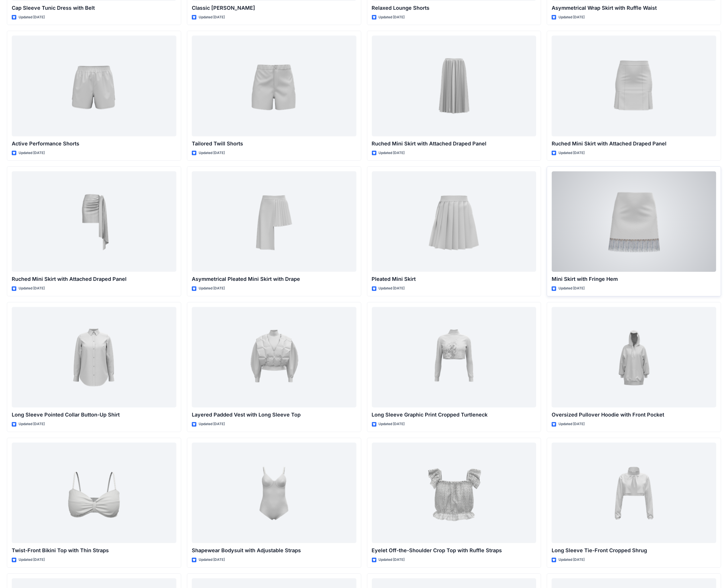 This screenshot has width=728, height=588. I want to click on a: Asymmetrical Pleated Mini Skirt with Drape, so click(274, 221).